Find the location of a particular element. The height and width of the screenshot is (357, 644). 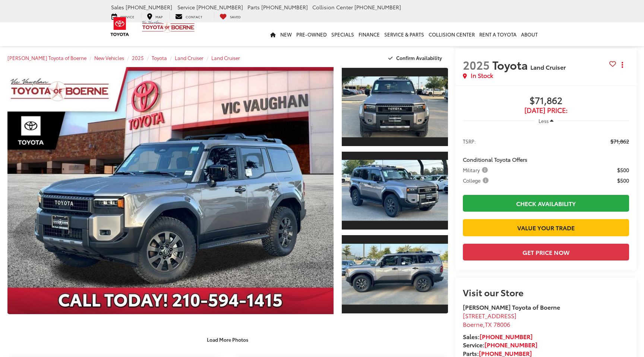

a: Rent a Toyota is located at coordinates (498, 34).